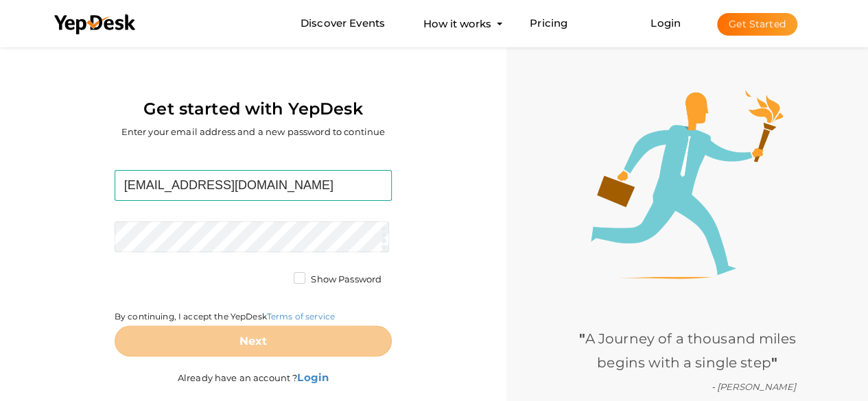 Image resolution: width=868 pixels, height=401 pixels. What do you see at coordinates (253, 185) in the screenshot?
I see `input: Enter your email address` at bounding box center [253, 185].